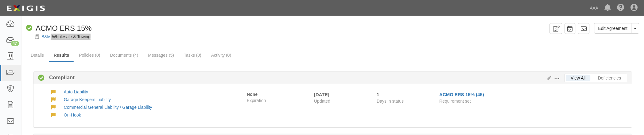  What do you see at coordinates (66, 37) in the screenshot?
I see `a: B&M Wholesale & Towing` at bounding box center [66, 37].